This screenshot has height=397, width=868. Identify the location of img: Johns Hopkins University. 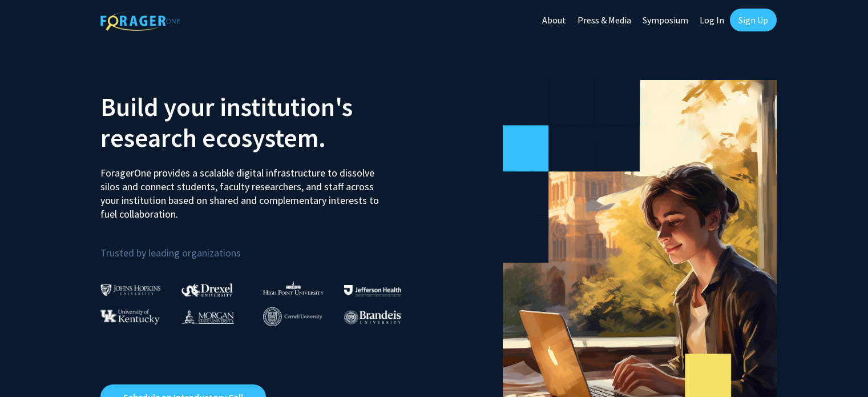
(130, 290).